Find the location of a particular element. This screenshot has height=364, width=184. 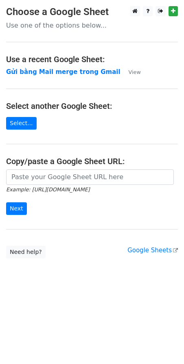

input: Next is located at coordinates (16, 209).